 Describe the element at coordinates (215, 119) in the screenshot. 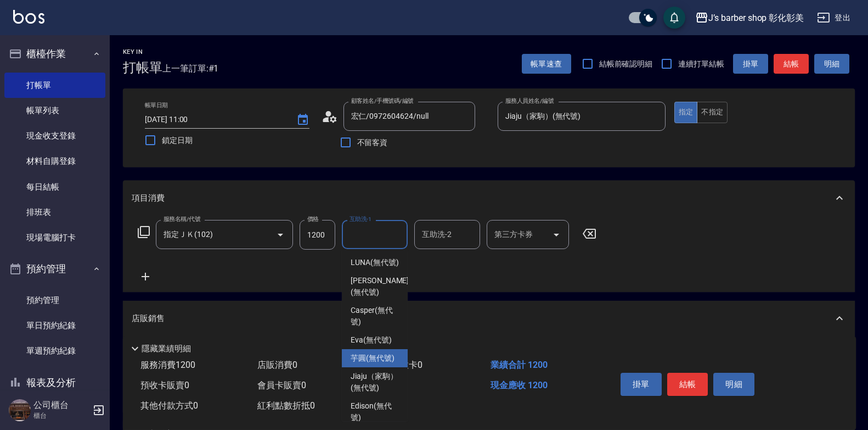

I see `input: YYYY/MM/DD hh:mm` at that location.